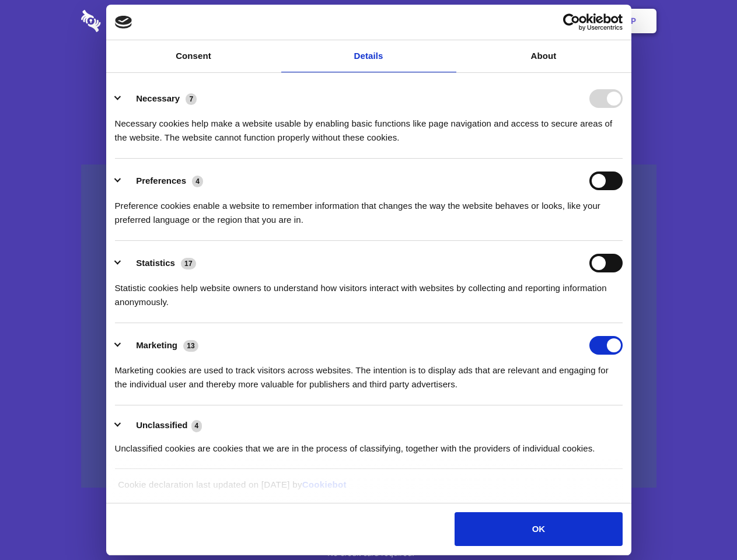  What do you see at coordinates (163, 181) in the screenshot?
I see `button: Preferences (4)` at bounding box center [163, 181].